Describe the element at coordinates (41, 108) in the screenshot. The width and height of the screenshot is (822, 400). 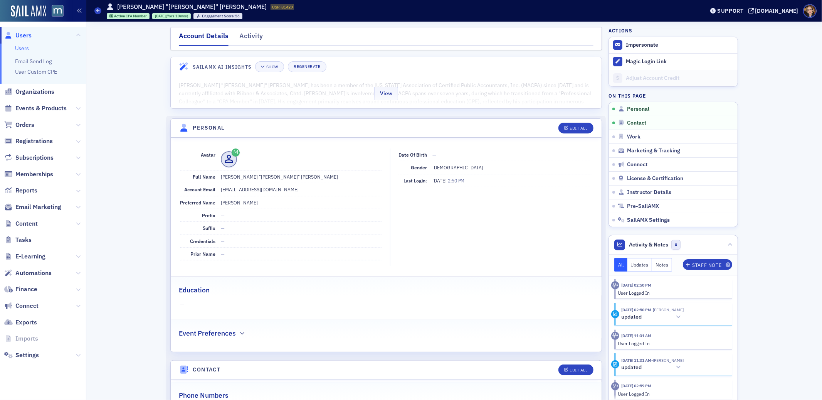
I see `span: Events & Products` at that location.